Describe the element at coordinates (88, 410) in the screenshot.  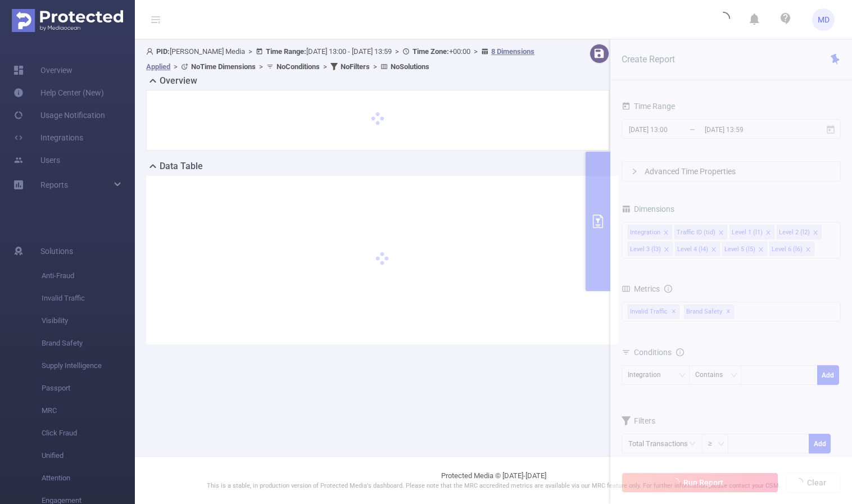
I see `span: MRC` at that location.